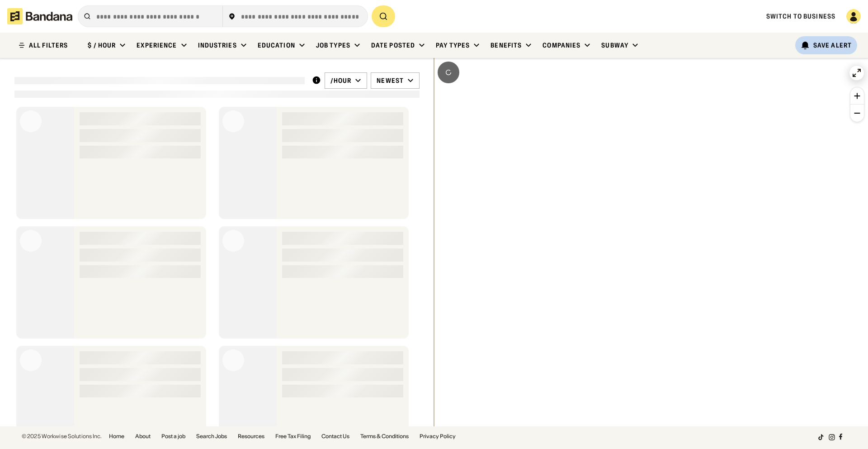 Image resolution: width=868 pixels, height=449 pixels. What do you see at coordinates (561, 45) in the screenshot?
I see `div: Companies` at bounding box center [561, 45].